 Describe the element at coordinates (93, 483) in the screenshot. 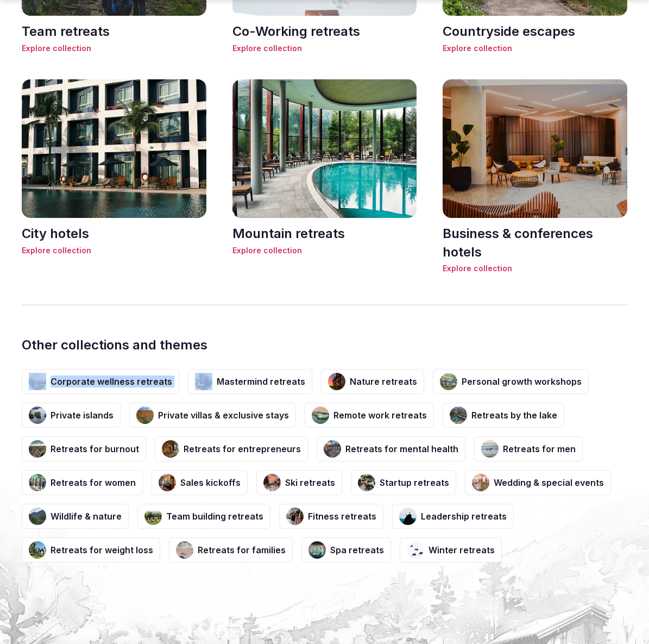

I see `h3: Retreats for women` at that location.